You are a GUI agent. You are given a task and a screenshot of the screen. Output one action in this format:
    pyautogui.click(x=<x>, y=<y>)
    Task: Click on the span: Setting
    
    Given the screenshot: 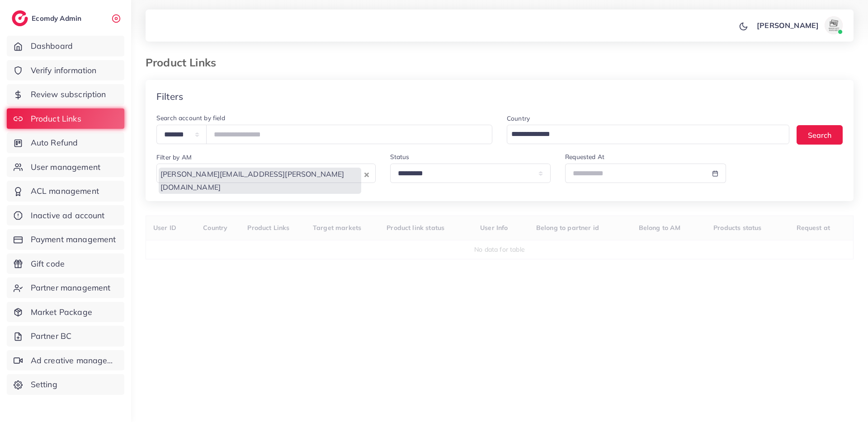 What is the action you would take?
    pyautogui.click(x=44, y=385)
    